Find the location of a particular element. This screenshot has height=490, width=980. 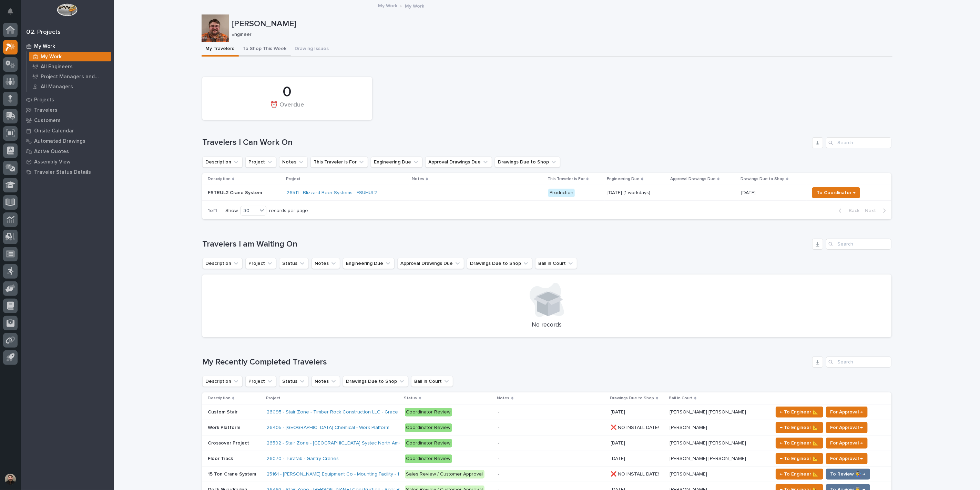

a: Automated Drawings is located at coordinates (67, 141).